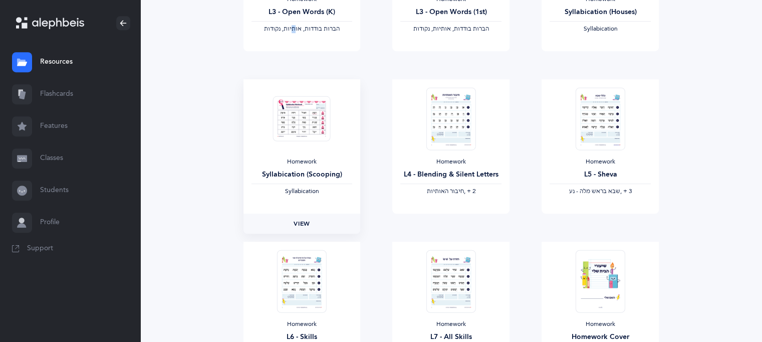  Describe the element at coordinates (302, 12) in the screenshot. I see `div: L3 - Open Words (K)` at that location.